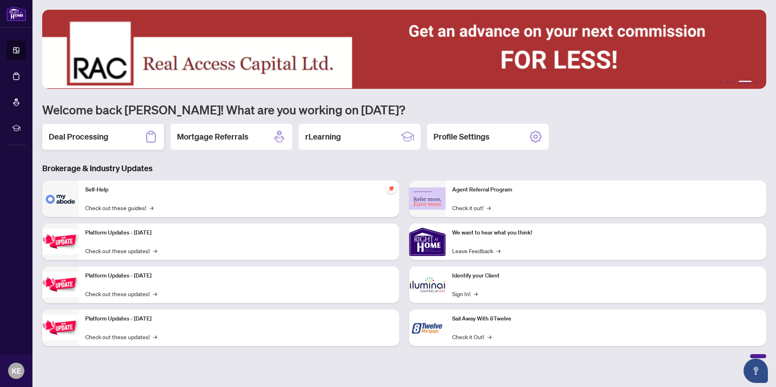  Describe the element at coordinates (16, 13) in the screenshot. I see `img: logo` at that location.